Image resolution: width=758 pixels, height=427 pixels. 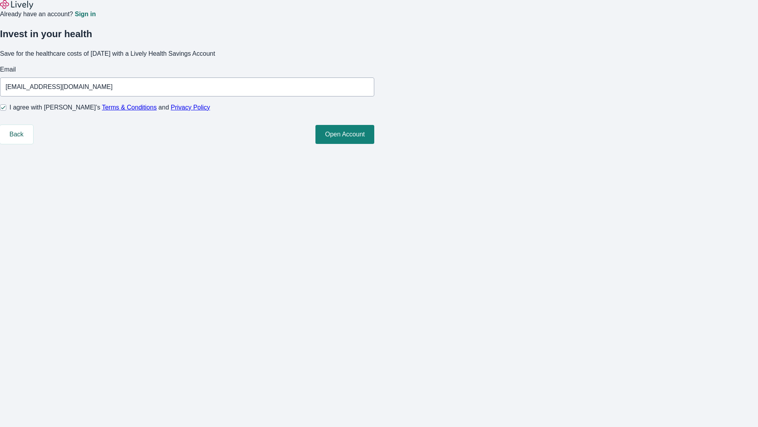 What do you see at coordinates (191, 107) in the screenshot?
I see `a: Privacy Policy` at bounding box center [191, 107].